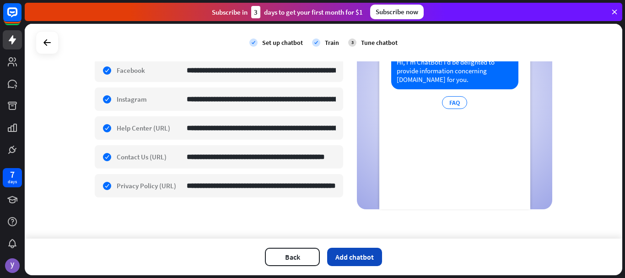 The width and height of the screenshot is (625, 278). What do you see at coordinates (355, 257) in the screenshot?
I see `button: Add chatbot` at bounding box center [355, 257].